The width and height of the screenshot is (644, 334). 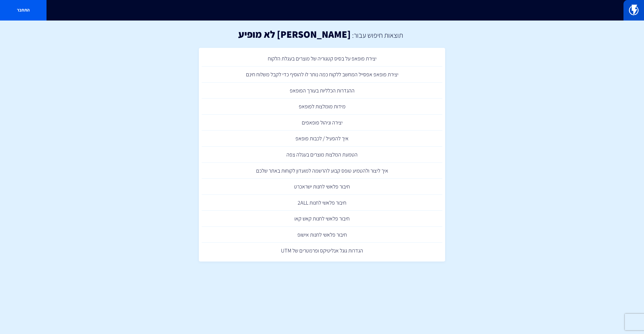 I want to click on a: איך ליצור ולהטמיע טופס קבוע להרשמה למועדון לקוחות באתר שלכם, so click(x=322, y=171).